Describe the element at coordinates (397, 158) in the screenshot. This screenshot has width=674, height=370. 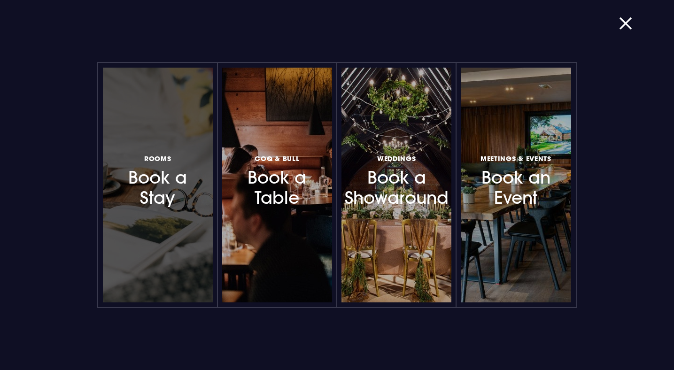
I see `span: Weddings` at that location.